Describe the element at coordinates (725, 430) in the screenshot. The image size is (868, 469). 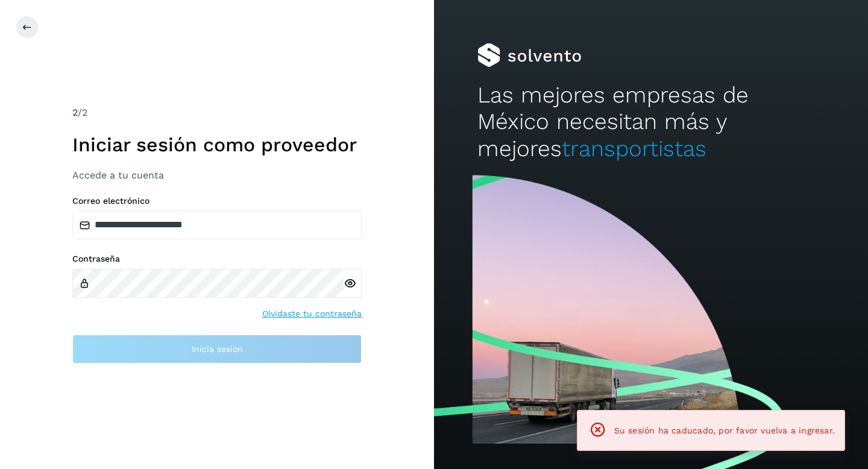
I see `span: Su sesión ha caducado, por favor vuelva a ingresar.` at that location.